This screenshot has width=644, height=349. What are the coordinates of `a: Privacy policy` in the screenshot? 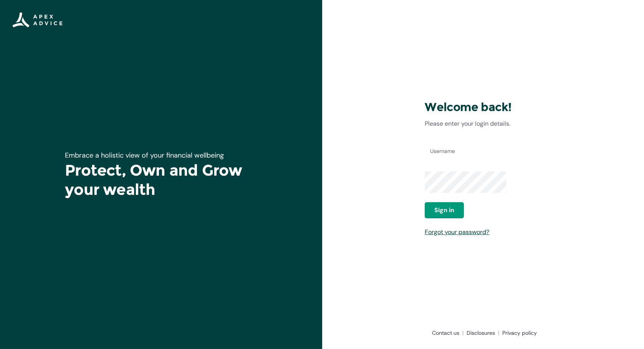 It's located at (518, 333).